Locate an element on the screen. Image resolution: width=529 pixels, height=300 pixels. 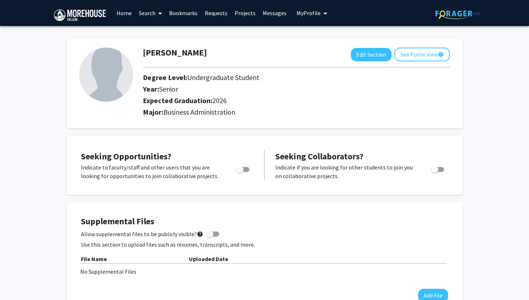
p: Indicate to faculty/staff and other users that you are looking for opportunities to join collabor... is located at coordinates (152, 171).